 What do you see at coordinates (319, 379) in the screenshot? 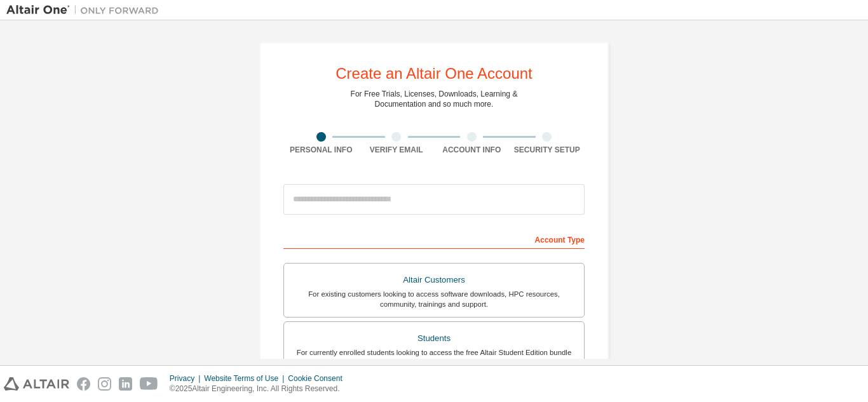
I see `div: Cookie Consent` at bounding box center [319, 379].